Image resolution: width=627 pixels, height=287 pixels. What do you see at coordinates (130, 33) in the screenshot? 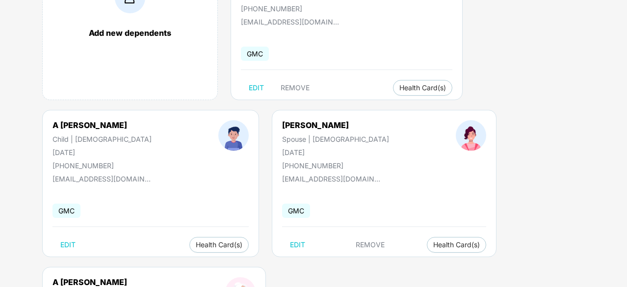
I see `div: Add new dependents` at bounding box center [130, 33].